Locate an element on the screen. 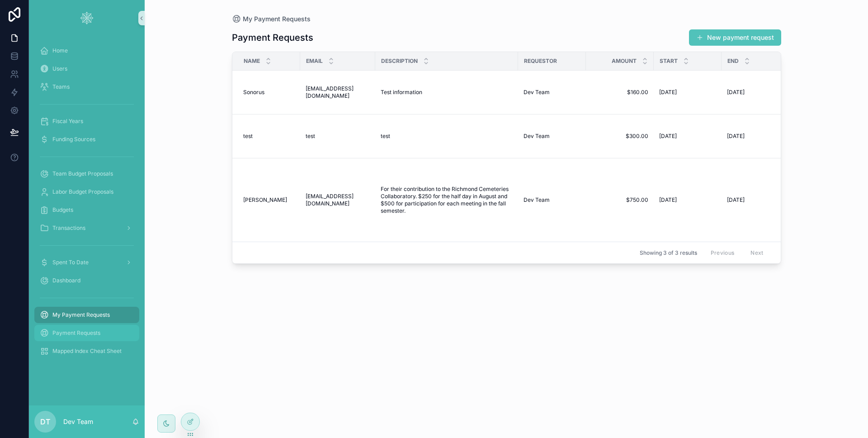 The height and width of the screenshot is (438, 868). a: Team Budget Proposals is located at coordinates (86, 174).